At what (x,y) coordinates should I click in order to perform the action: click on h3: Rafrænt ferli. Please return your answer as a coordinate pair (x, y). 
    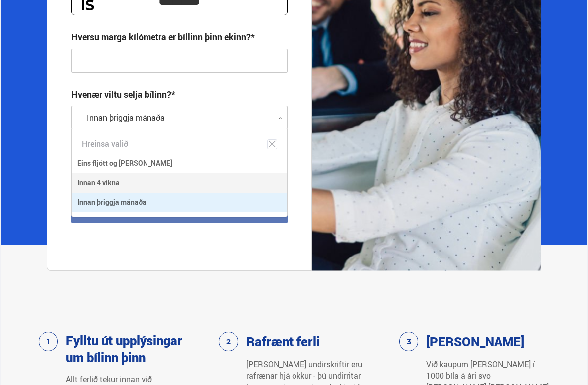
    Looking at the image, I should click on (283, 341).